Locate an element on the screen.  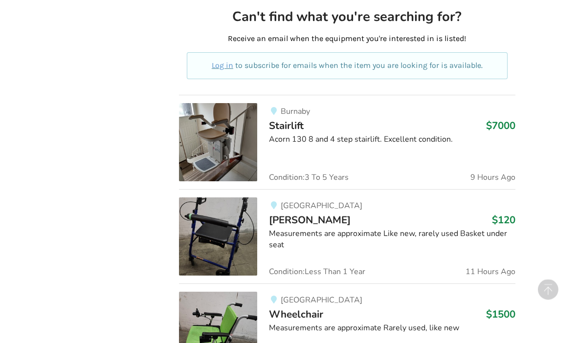
div: Measurements are approximate Like new, rarely used Basket under seat is located at coordinates (392, 240).